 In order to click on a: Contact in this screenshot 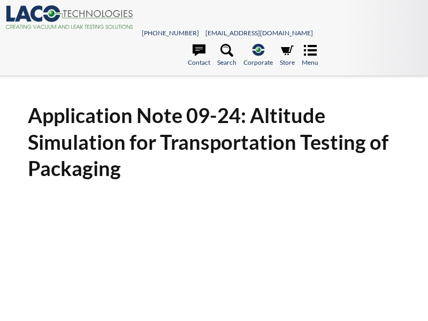, I will do `click(199, 56)`.